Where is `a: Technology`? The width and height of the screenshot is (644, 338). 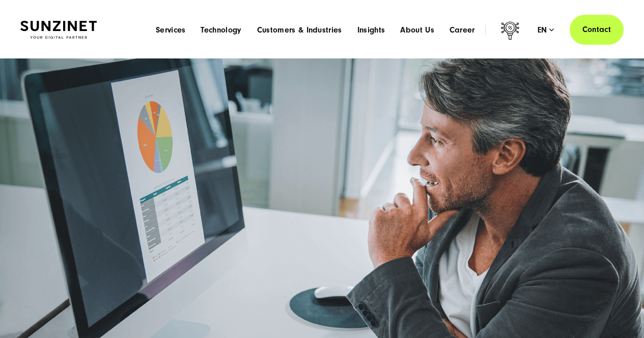 a: Technology is located at coordinates (221, 30).